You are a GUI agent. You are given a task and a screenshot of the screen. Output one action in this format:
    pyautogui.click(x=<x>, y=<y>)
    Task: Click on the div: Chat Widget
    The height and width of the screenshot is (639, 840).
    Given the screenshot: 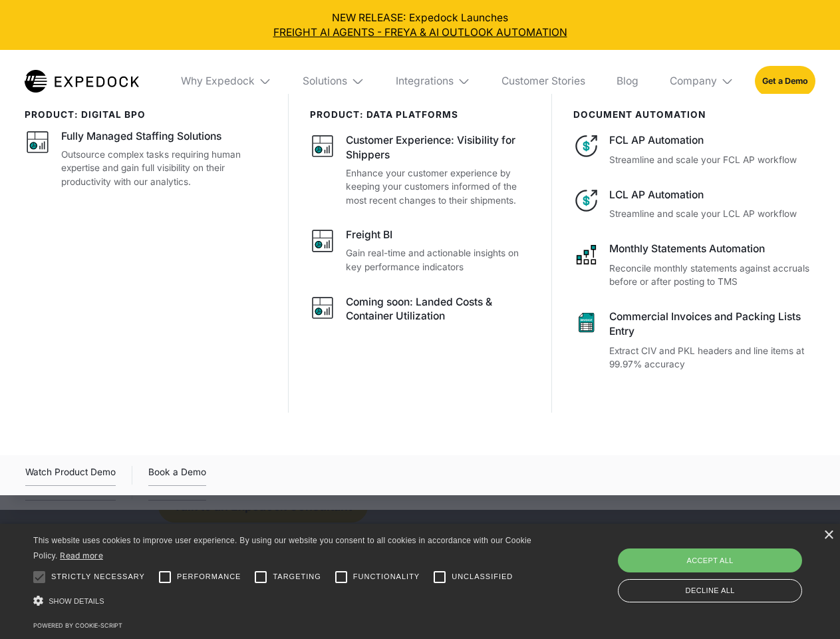 What is the action you would take?
    pyautogui.click(x=729, y=567)
    